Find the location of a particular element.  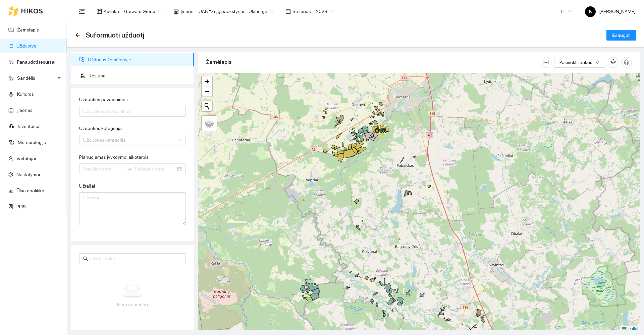

label: Užduoties pavadinimas is located at coordinates (104, 100).